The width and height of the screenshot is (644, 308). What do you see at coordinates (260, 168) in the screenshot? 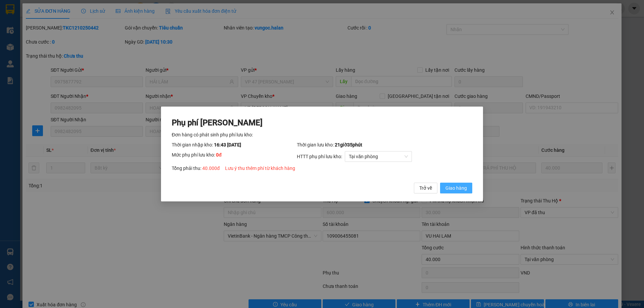
I see `span: Lưu ý thu thêm phí từ khách hàng` at bounding box center [260, 168].